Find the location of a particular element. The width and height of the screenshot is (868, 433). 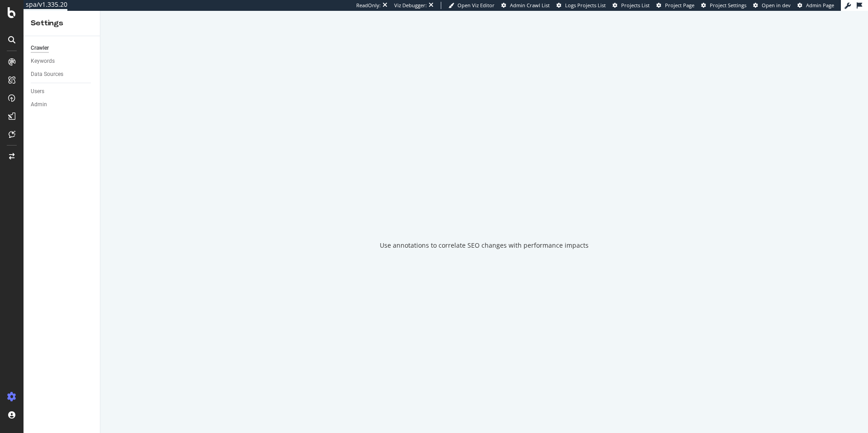

span: Open in dev is located at coordinates (776, 5).